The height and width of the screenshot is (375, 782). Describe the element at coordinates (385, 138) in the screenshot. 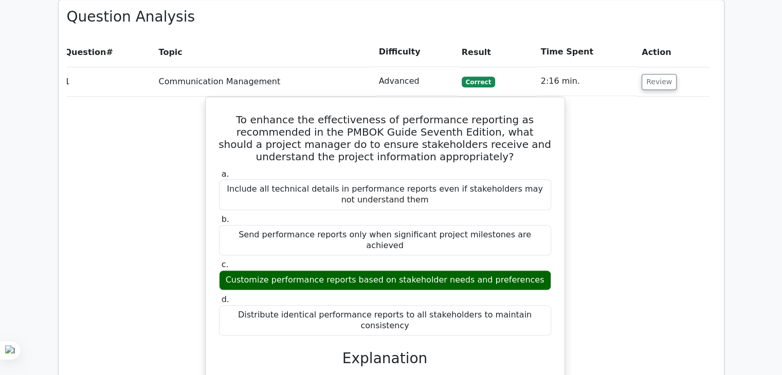

I see `h5: To enhance the effectiveness of performance reporting as recommended in the PMBOK Guide Seventh E...` at that location.